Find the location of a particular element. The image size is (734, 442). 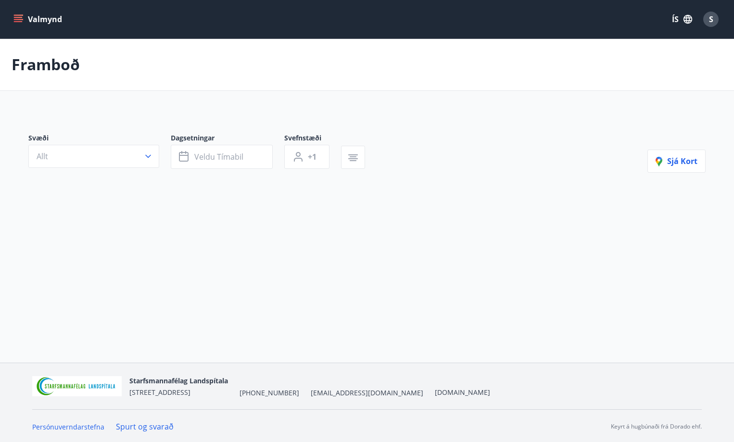

p: Framboð is located at coordinates (46, 64).